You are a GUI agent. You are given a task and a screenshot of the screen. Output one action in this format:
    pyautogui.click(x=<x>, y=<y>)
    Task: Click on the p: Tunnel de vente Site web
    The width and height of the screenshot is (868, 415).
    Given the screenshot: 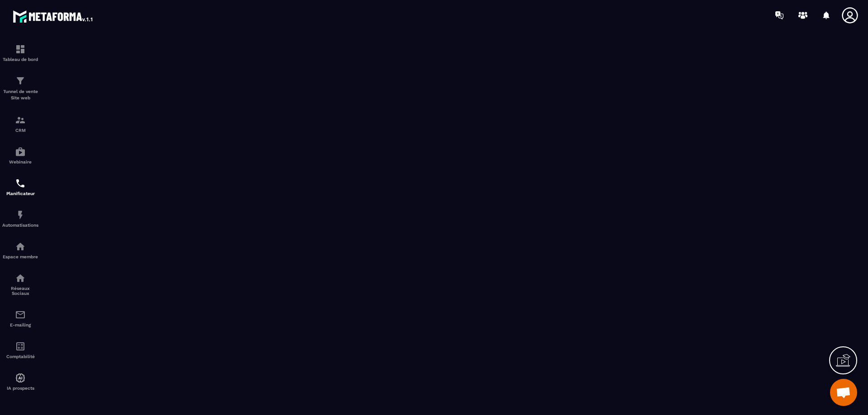 What is the action you would take?
    pyautogui.click(x=20, y=95)
    